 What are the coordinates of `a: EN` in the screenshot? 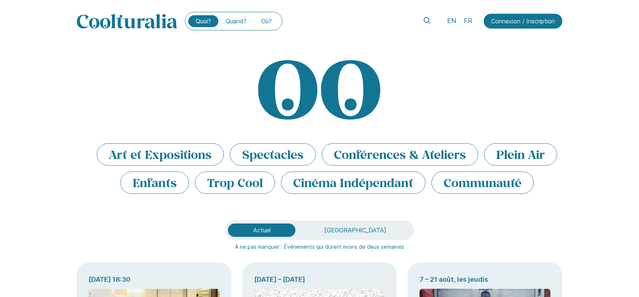 It's located at (452, 21).